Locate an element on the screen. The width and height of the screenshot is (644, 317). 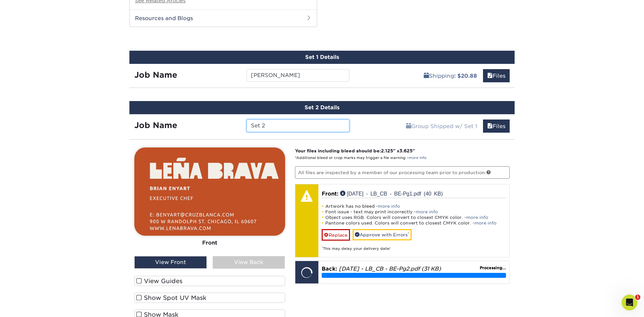
div: Front is located at coordinates (210, 243).